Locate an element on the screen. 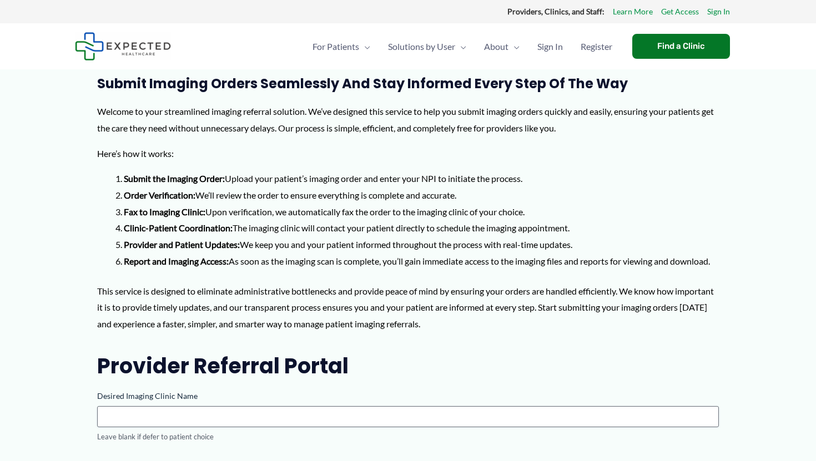 This screenshot has height=461, width=816. li: Upload your patient’s imaging order and enter your NPI to initiate the process. is located at coordinates (421, 179).